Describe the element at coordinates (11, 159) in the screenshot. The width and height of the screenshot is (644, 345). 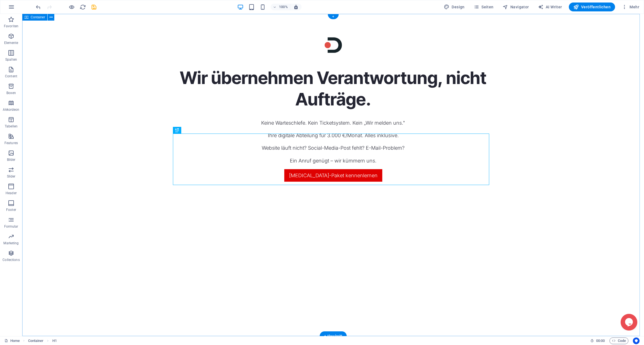
I see `p: Bilder` at that location.